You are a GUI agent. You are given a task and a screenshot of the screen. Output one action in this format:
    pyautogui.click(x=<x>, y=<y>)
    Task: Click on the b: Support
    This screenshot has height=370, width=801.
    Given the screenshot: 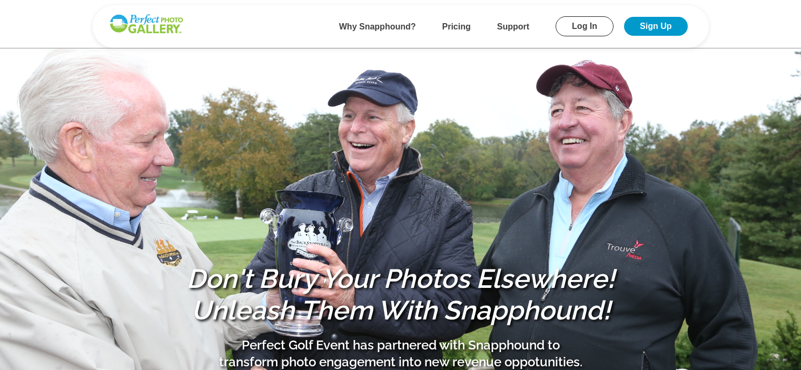 What is the action you would take?
    pyautogui.click(x=513, y=26)
    